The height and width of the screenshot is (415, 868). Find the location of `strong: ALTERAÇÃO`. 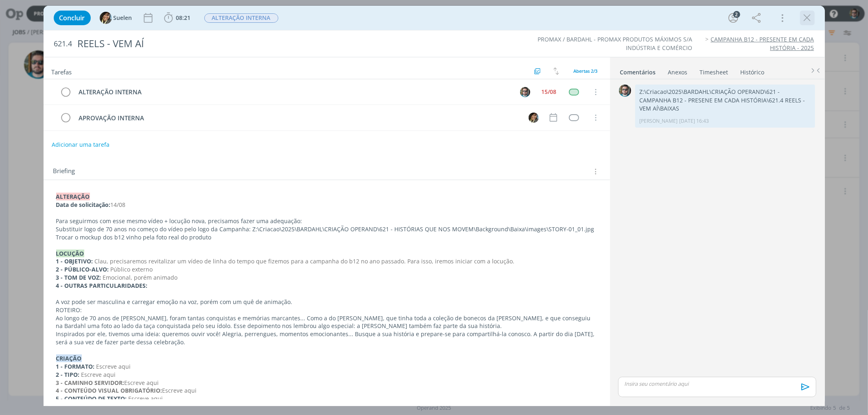

strong: ALTERAÇÃO is located at coordinates (73, 196).